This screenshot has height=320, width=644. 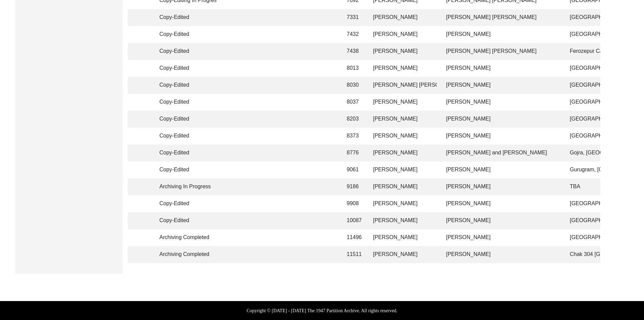 What do you see at coordinates (353, 136) in the screenshot?
I see `td: 8373` at bounding box center [353, 136].